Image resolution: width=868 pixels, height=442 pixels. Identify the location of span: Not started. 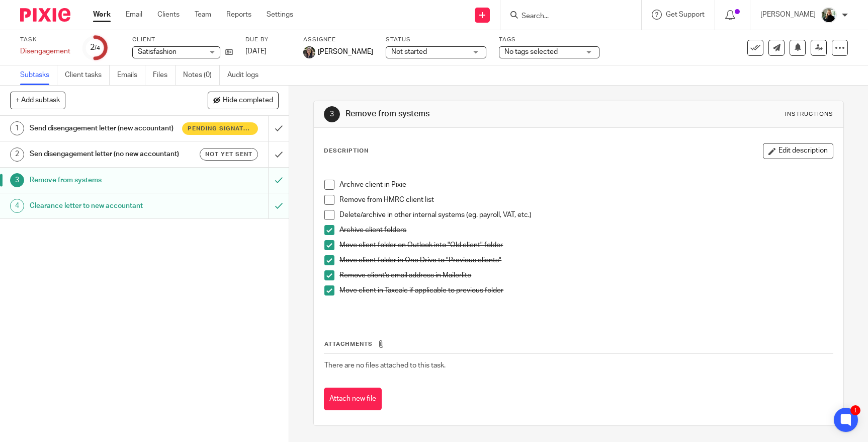
(409, 52).